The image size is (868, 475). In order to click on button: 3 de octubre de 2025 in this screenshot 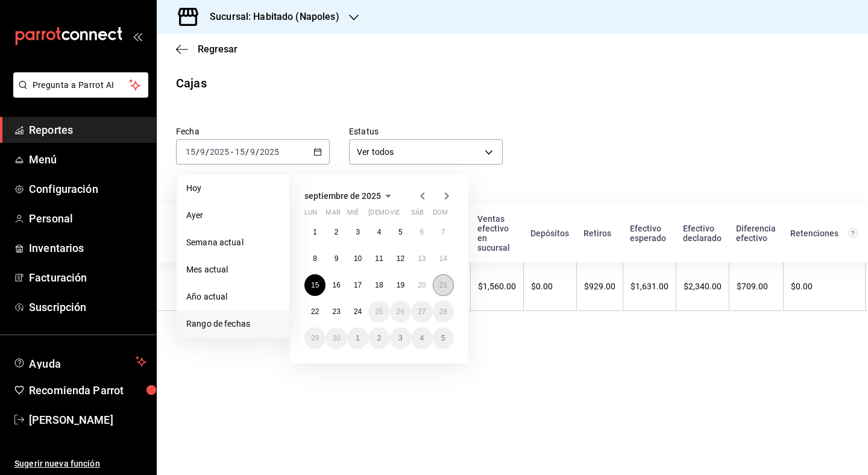, I will do `click(400, 338)`.